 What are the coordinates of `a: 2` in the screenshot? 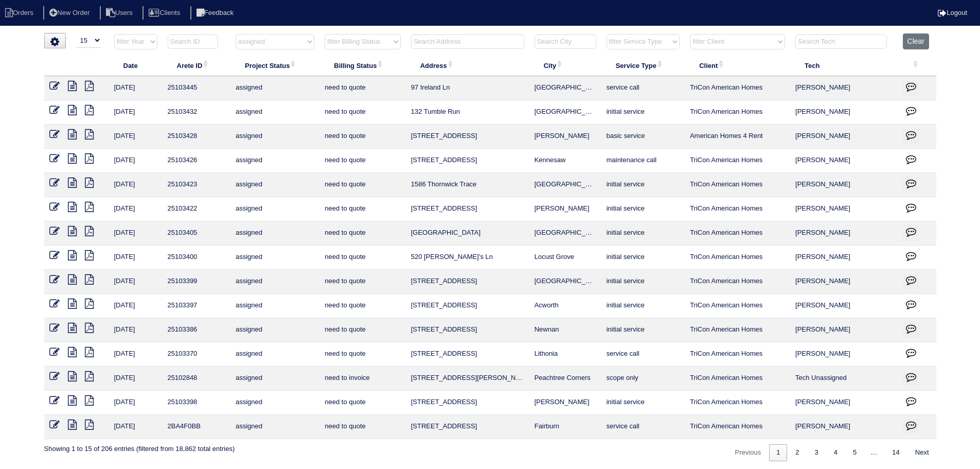 It's located at (797, 453).